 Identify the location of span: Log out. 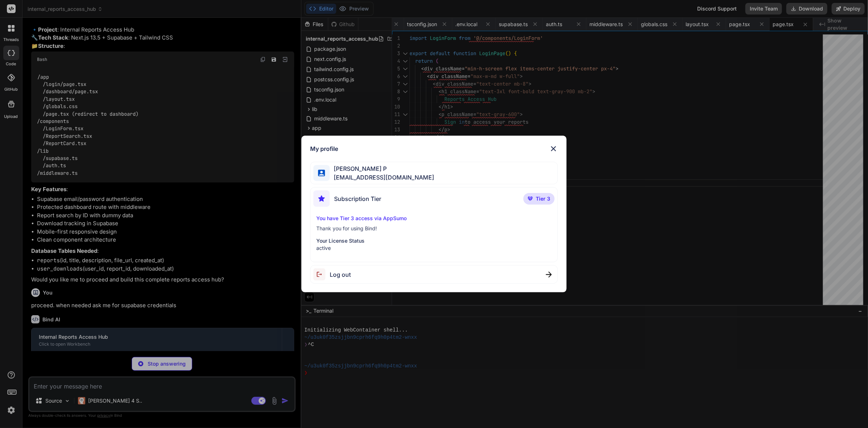
(340, 275).